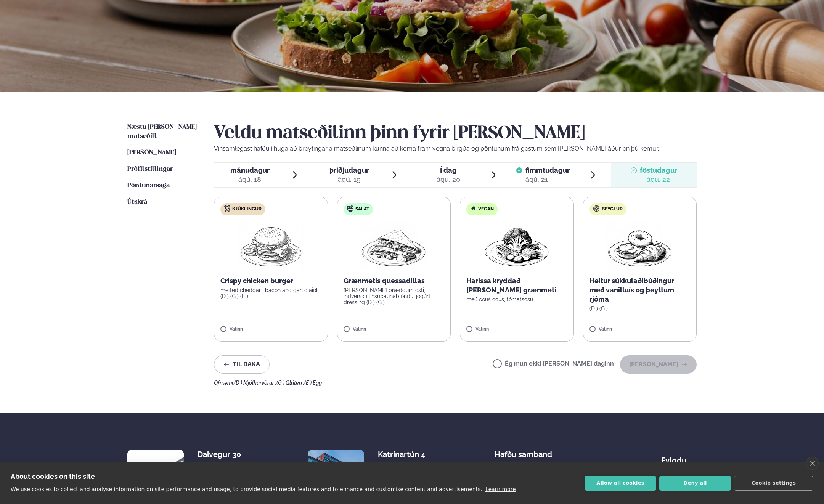 The height and width of the screenshot is (504, 824). I want to click on img: salad.svg, so click(351, 209).